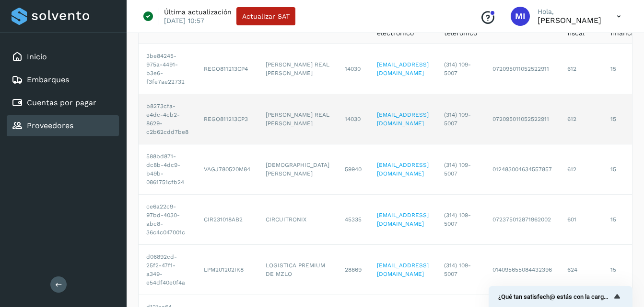  I want to click on a: Proveedores, so click(50, 126).